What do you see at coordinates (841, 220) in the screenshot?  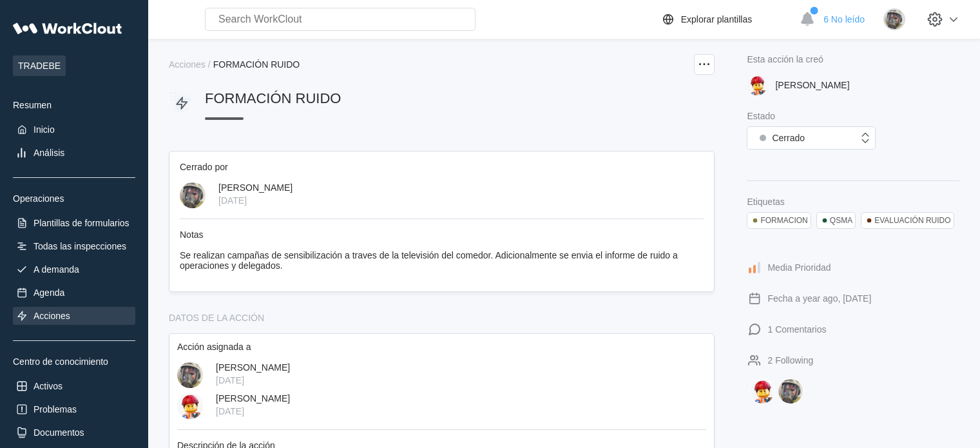 I see `div: QSMA` at bounding box center [841, 220].